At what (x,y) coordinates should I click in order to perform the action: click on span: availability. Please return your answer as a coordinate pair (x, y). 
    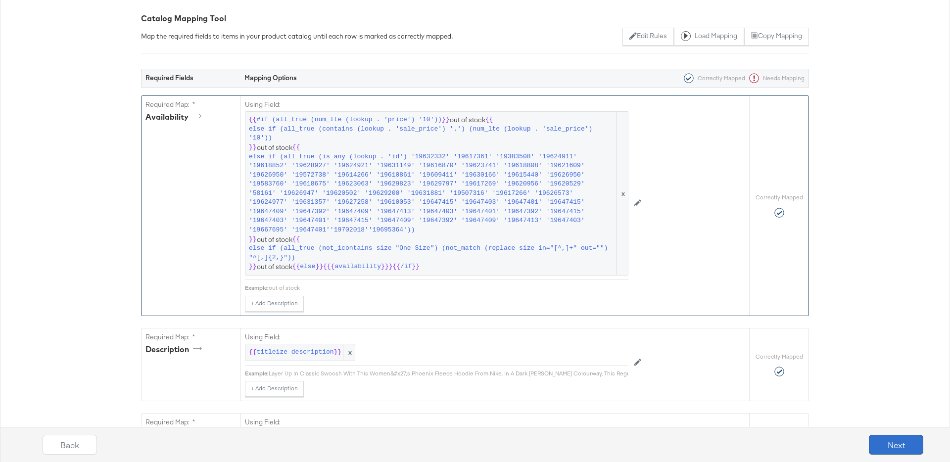
    Looking at the image, I should click on (358, 267).